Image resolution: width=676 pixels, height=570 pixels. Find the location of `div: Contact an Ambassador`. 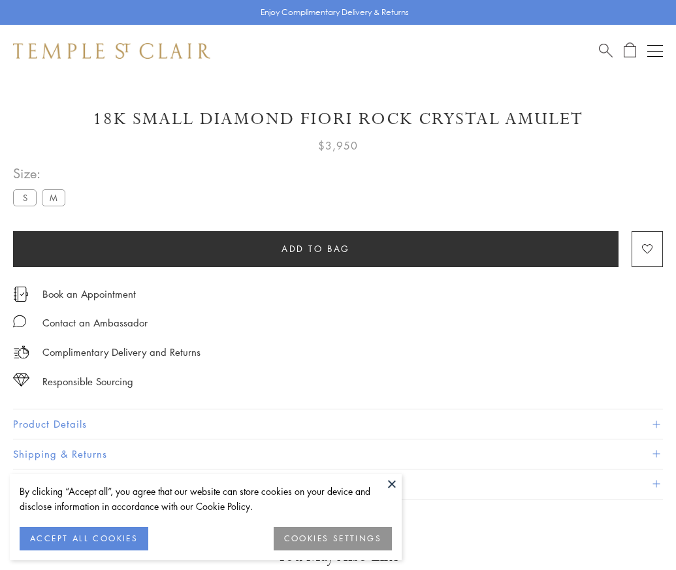

div: Contact an Ambassador is located at coordinates (95, 323).